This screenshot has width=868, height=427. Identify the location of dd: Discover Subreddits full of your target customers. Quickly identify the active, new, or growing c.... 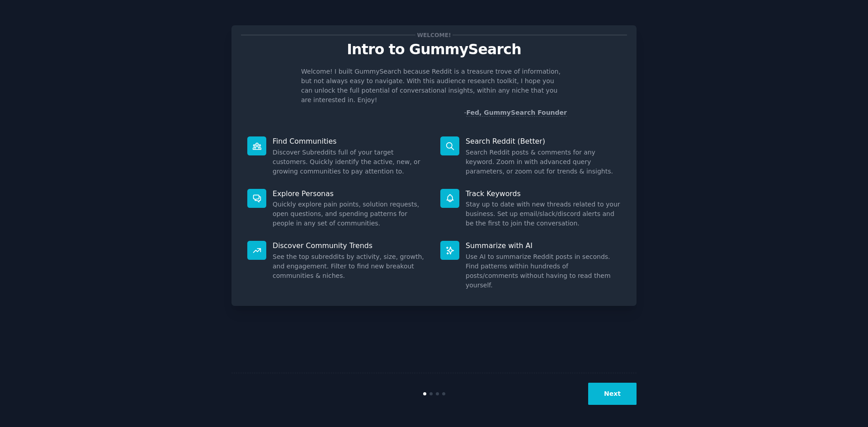
(350, 162).